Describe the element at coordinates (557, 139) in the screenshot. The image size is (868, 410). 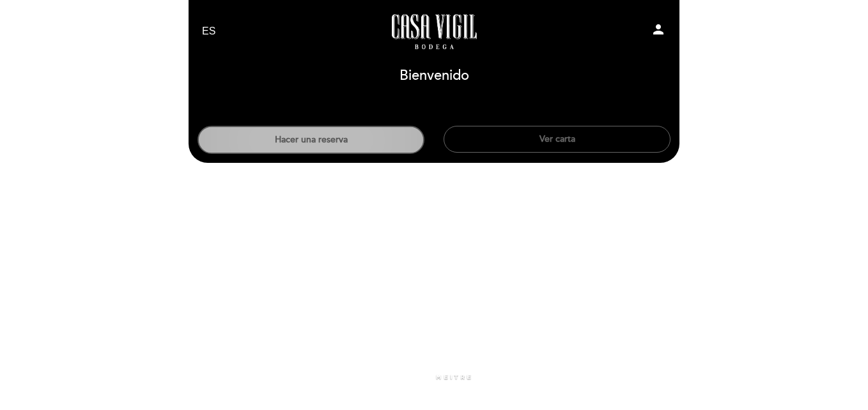
I see `button: Ver carta` at that location.